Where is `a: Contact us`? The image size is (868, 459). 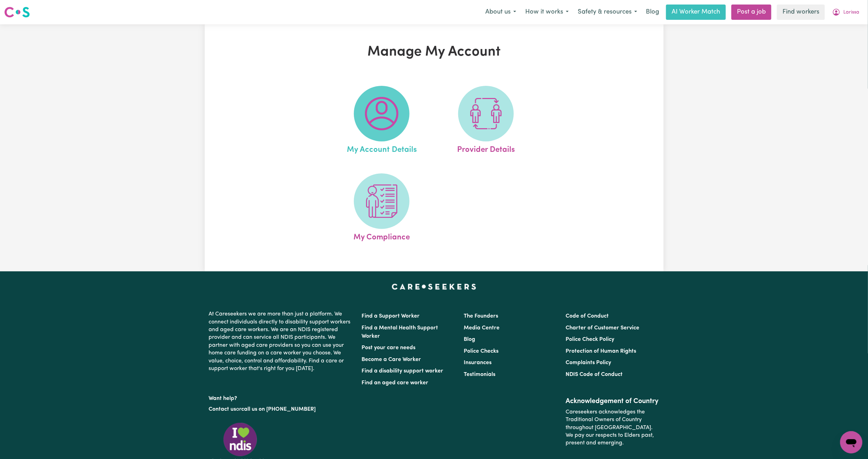 a: Contact us is located at coordinates (223, 409).